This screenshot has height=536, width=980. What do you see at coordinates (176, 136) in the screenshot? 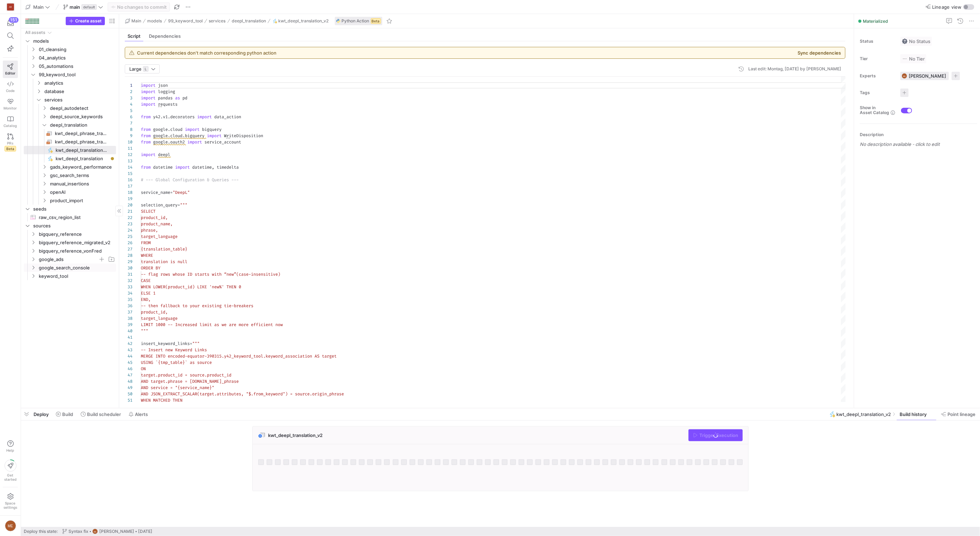
I see `span: cloud` at bounding box center [176, 136].